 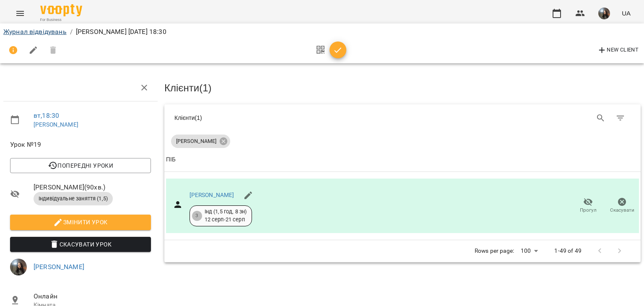 I want to click on a: вт , 18:30, so click(x=46, y=115).